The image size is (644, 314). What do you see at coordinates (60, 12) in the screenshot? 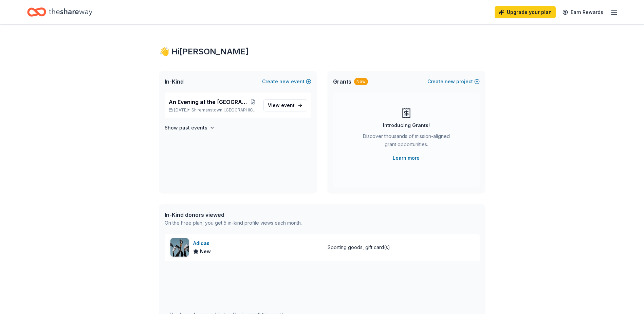
I see `a: Home` at bounding box center [60, 12].